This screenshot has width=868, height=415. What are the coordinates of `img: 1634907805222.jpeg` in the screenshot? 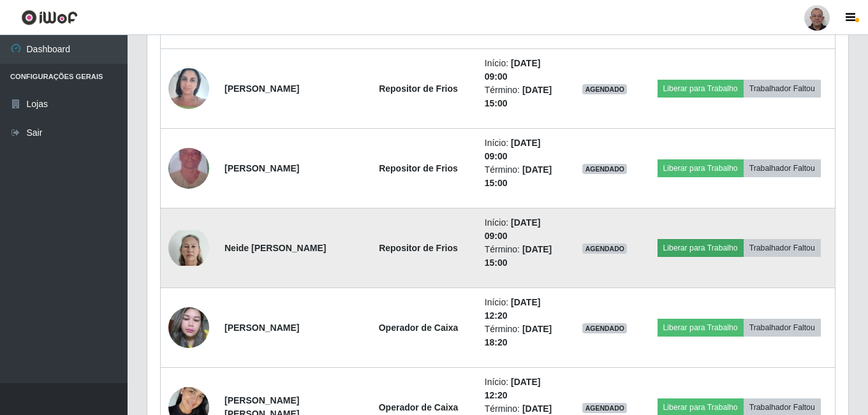 It's located at (188, 328).